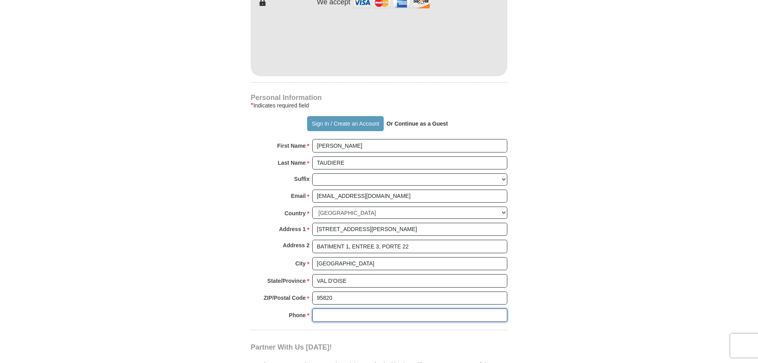 The image size is (758, 363). What do you see at coordinates (417, 124) in the screenshot?
I see `strong: Or Continue as a Guest` at bounding box center [417, 124].